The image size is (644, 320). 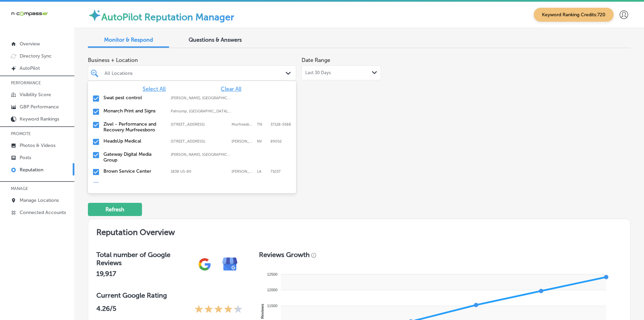 I want to click on p: Keyword Rankings, so click(x=40, y=119).